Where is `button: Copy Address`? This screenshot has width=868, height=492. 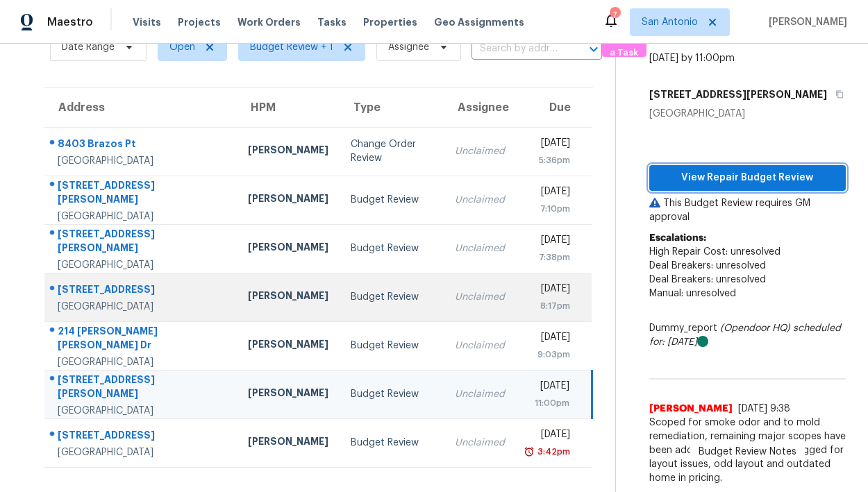
button: Copy Address is located at coordinates (836, 95).